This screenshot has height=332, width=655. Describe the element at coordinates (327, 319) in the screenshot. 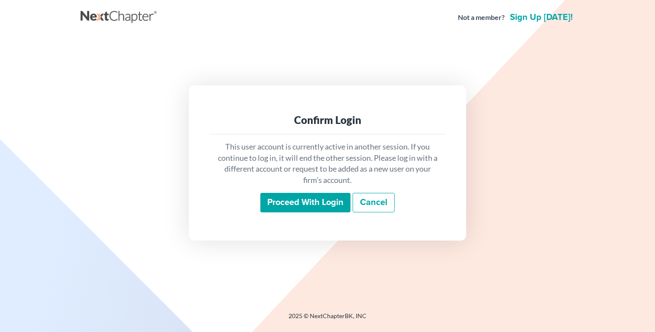

I see `div: 2025 © NextChapterBK, INC` at that location.